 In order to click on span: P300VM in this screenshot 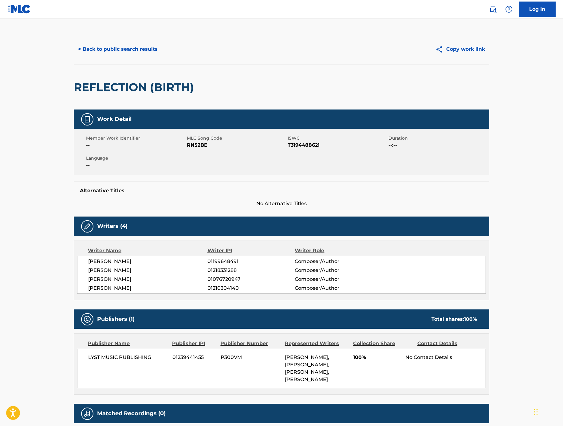, I will do `click(250, 357)`.